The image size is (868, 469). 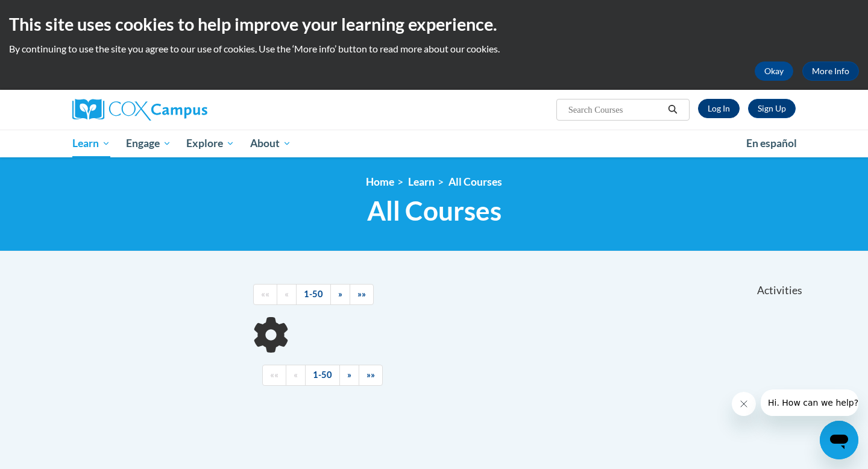 What do you see at coordinates (771, 143) in the screenshot?
I see `span: En español` at bounding box center [771, 143].